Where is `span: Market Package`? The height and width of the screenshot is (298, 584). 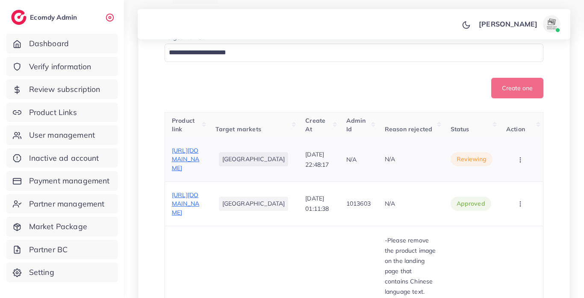
span: Market Package is located at coordinates (58, 227).